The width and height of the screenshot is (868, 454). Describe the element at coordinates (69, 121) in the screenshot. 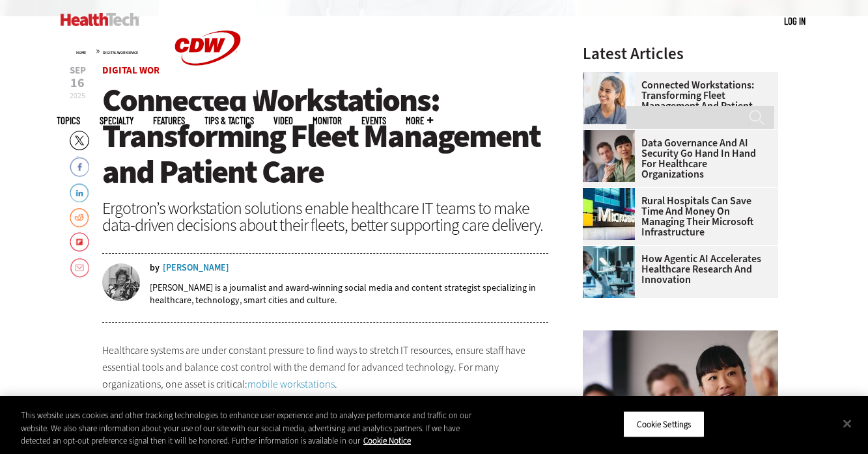

I see `span: Topics` at that location.